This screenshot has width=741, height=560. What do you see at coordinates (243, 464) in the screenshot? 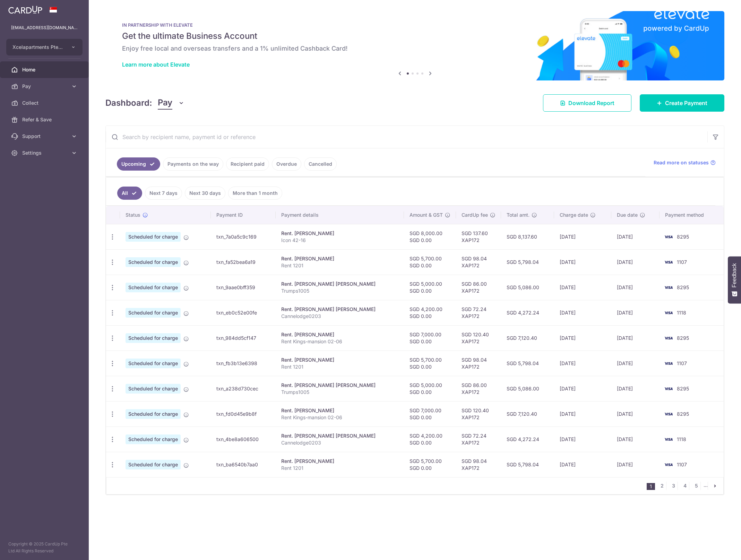
I see `td: txn_ba6540b7aa0` at bounding box center [243, 464].